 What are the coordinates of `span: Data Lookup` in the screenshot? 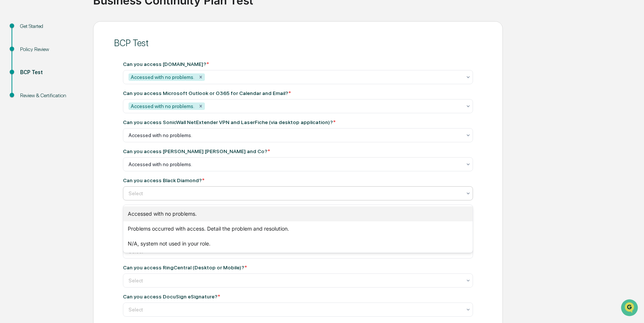 It's located at (31, 112).